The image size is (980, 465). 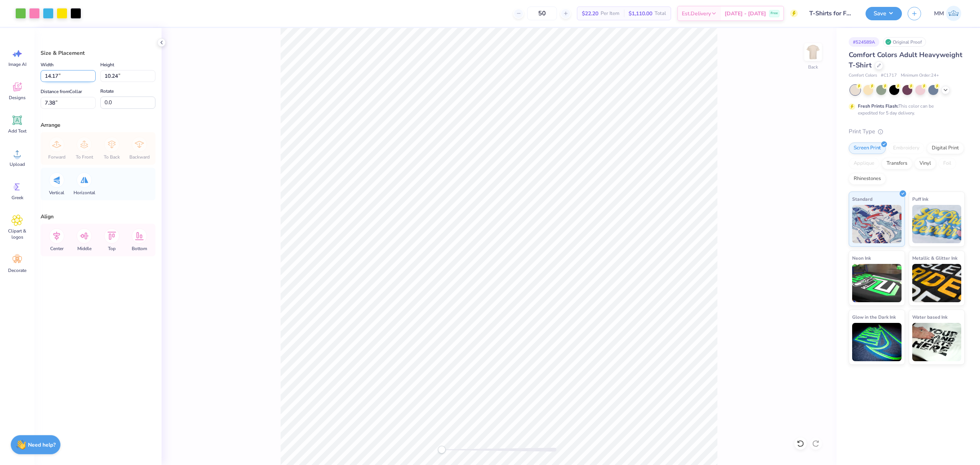 I want to click on span: Center, so click(x=57, y=249).